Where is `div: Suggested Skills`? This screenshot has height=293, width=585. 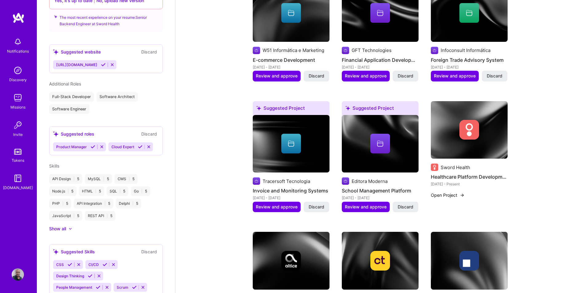 div: Suggested Skills is located at coordinates (74, 251).